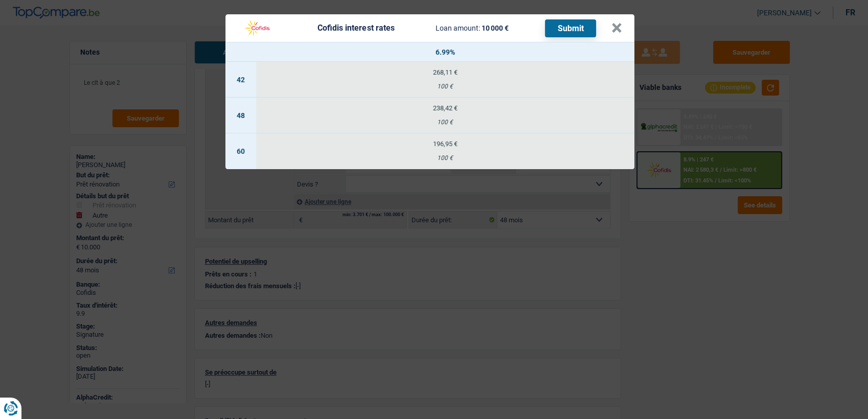 The image size is (868, 419). I want to click on div: 238,42 €, so click(445, 108).